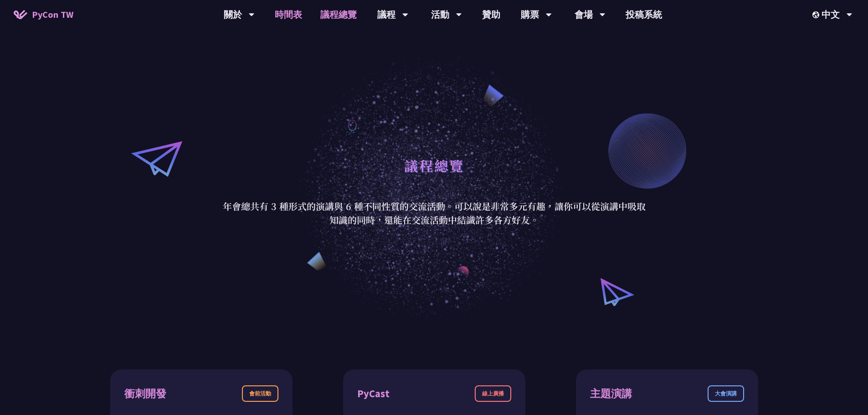 This screenshot has width=868, height=415. What do you see at coordinates (817, 14) in the screenshot?
I see `img: Locale Icon` at bounding box center [817, 14].